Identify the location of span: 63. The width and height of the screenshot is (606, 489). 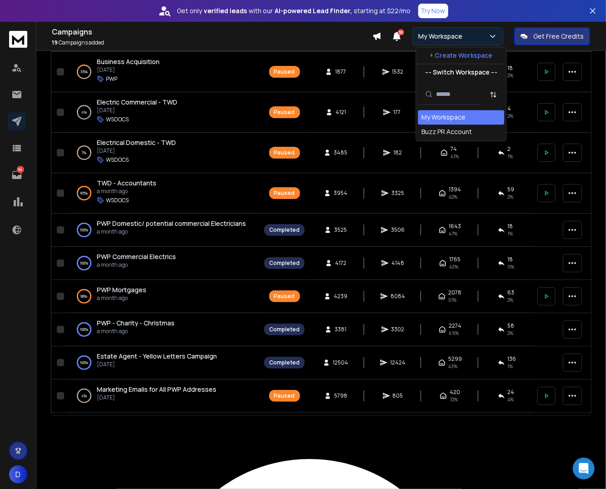
(511, 293).